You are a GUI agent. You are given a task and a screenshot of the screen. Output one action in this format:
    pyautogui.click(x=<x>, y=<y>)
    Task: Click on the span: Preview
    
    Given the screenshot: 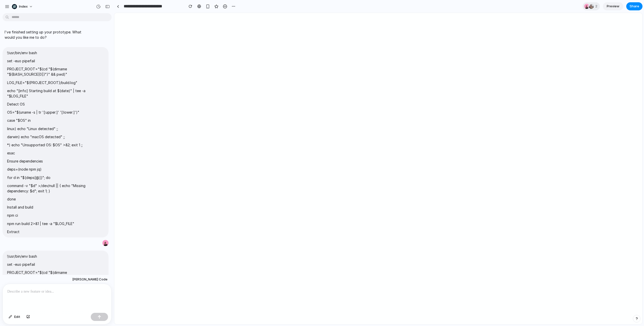 What is the action you would take?
    pyautogui.click(x=613, y=6)
    